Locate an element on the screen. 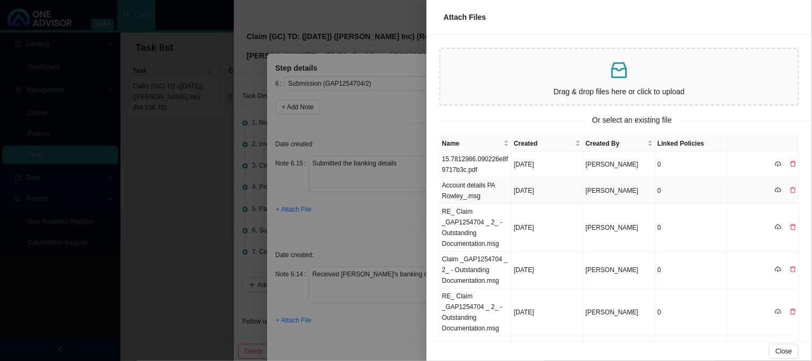 Image resolution: width=812 pixels, height=361 pixels. td: Claim _GAP1254704 _ 2_ - Outstanding Documentation.msg is located at coordinates (476, 270).